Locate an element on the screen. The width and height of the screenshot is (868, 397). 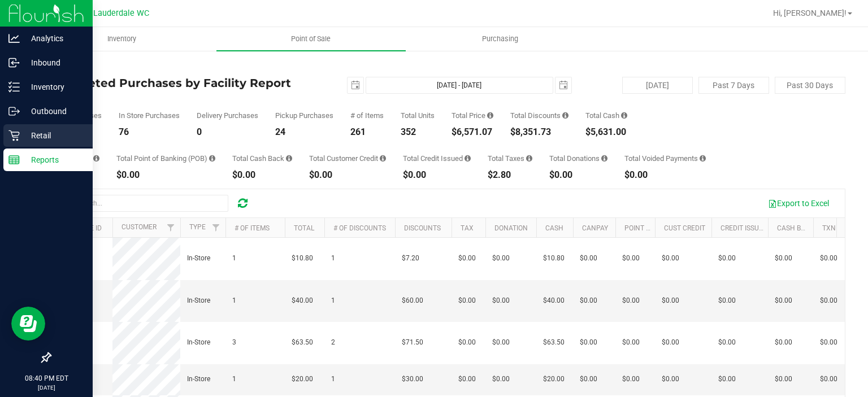
span: Ft. Lauderdale WC is located at coordinates (116, 13).